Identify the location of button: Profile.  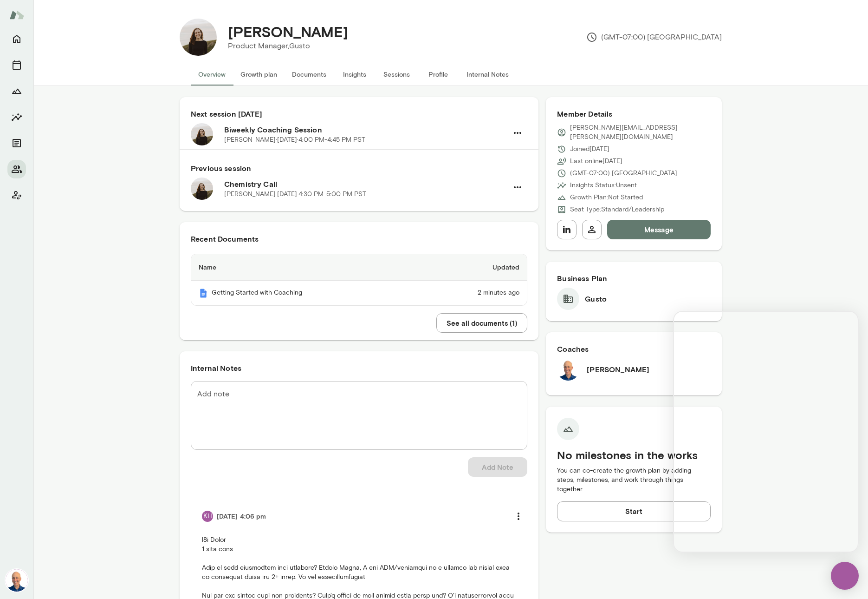
(438, 75).